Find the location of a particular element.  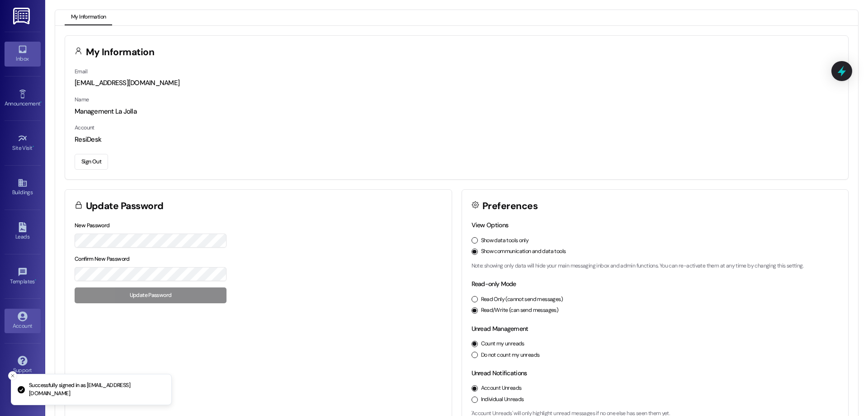

label: Show communication and data tools is located at coordinates (523, 252).